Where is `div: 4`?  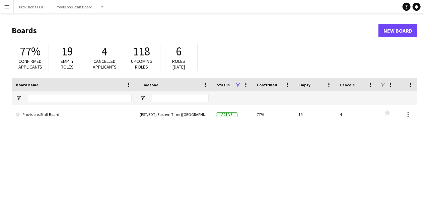
div: 4 is located at coordinates (357, 114).